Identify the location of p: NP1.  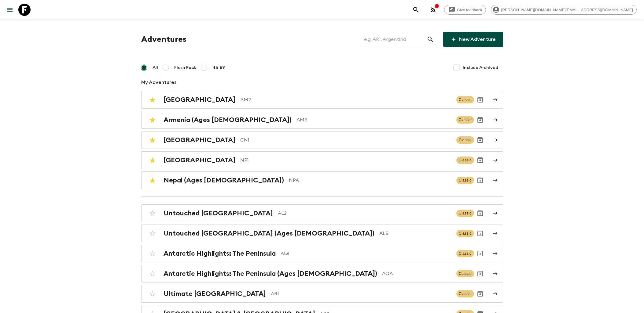
(345, 160).